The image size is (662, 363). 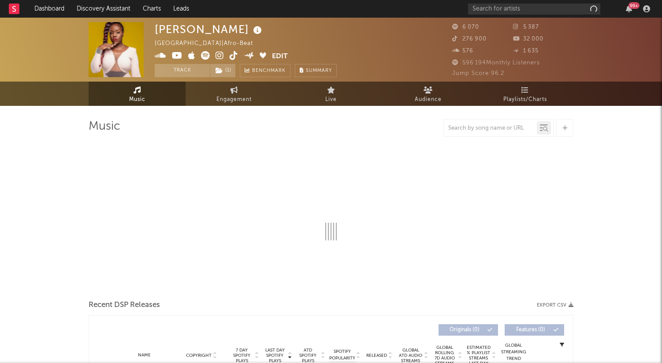 What do you see at coordinates (342, 355) in the screenshot?
I see `span: Spotify Popularity` at bounding box center [342, 355].